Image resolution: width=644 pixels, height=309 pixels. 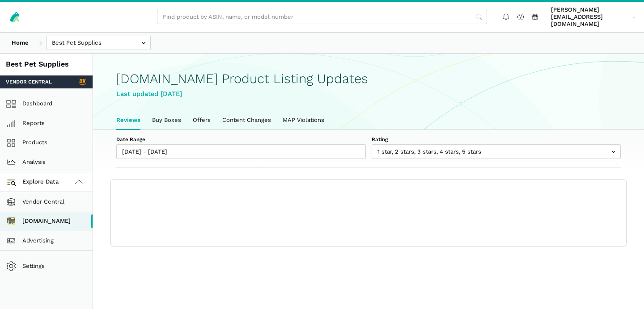 I want to click on label: Rating, so click(x=496, y=140).